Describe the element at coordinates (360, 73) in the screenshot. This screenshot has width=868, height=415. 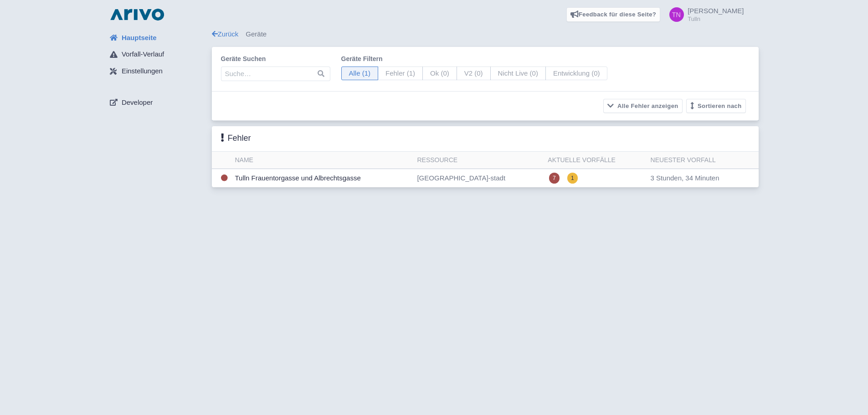
I see `span: Alle (1)` at that location.